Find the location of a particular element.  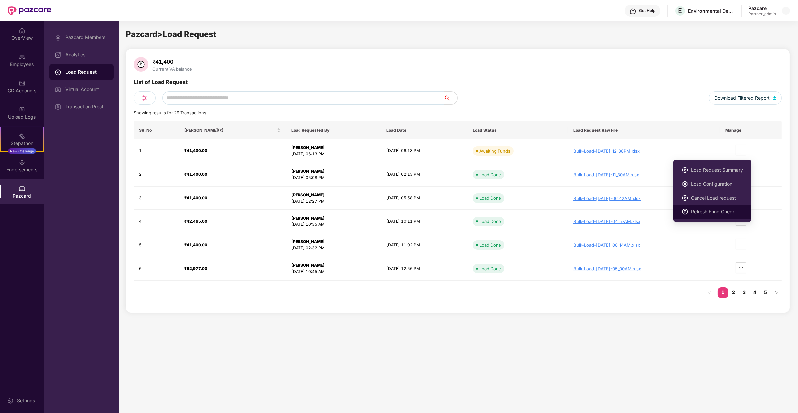

button: right is located at coordinates (776, 292).